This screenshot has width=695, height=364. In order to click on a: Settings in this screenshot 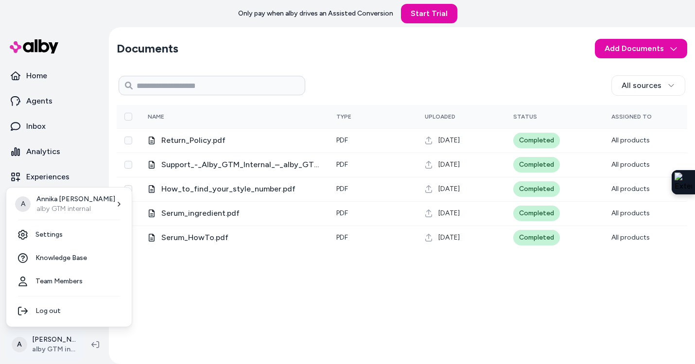, I will do `click(69, 235)`.